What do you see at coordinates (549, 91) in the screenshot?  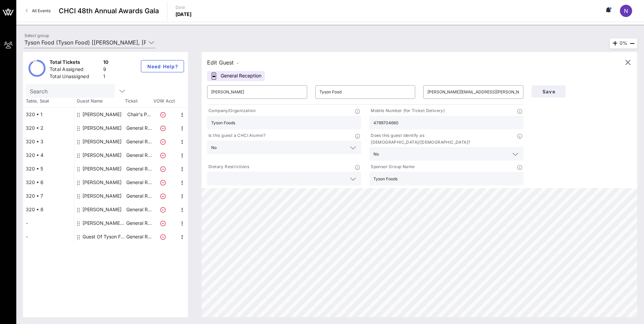 I see `button: Save` at bounding box center [549, 91].